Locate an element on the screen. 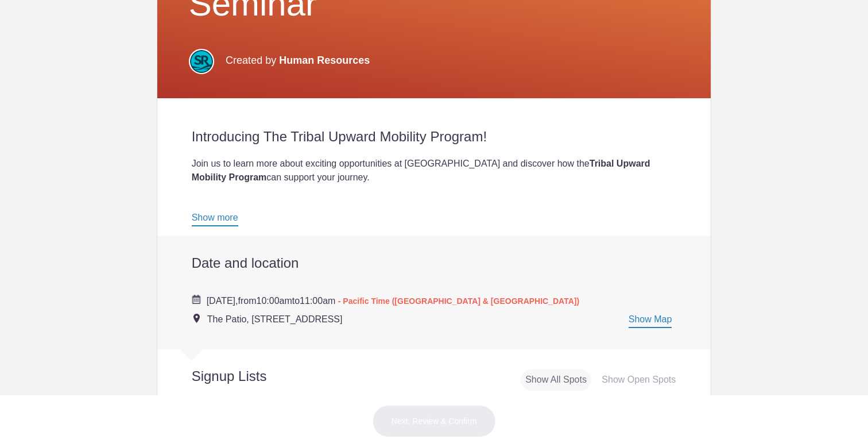 Image resolution: width=868 pixels, height=447 pixels. strong: Tribal Upward Mobility Program is located at coordinates (421, 170).